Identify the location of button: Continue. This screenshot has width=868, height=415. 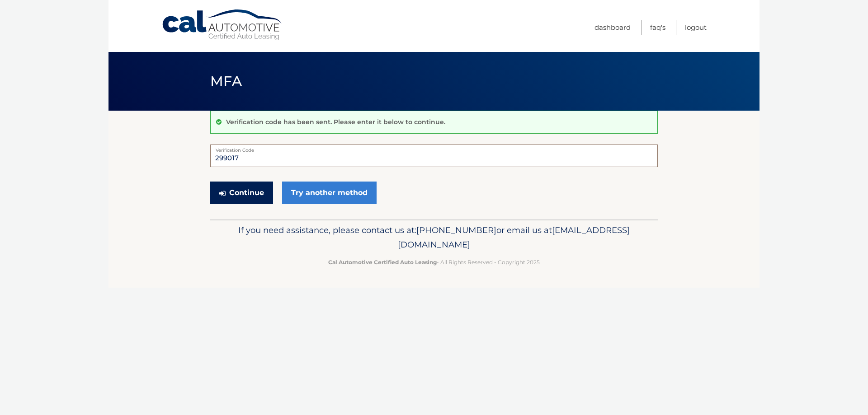
(241, 193).